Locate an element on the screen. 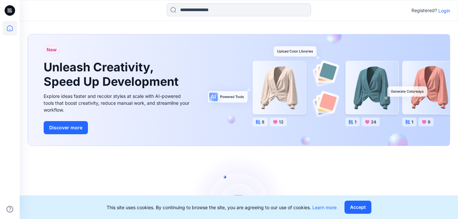 Image resolution: width=458 pixels, height=219 pixels. p: Registered? is located at coordinates (424, 10).